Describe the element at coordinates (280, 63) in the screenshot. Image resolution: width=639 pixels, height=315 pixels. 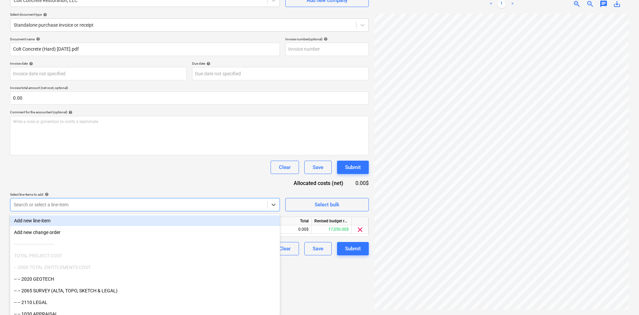
I see `div: Due date` at that location.